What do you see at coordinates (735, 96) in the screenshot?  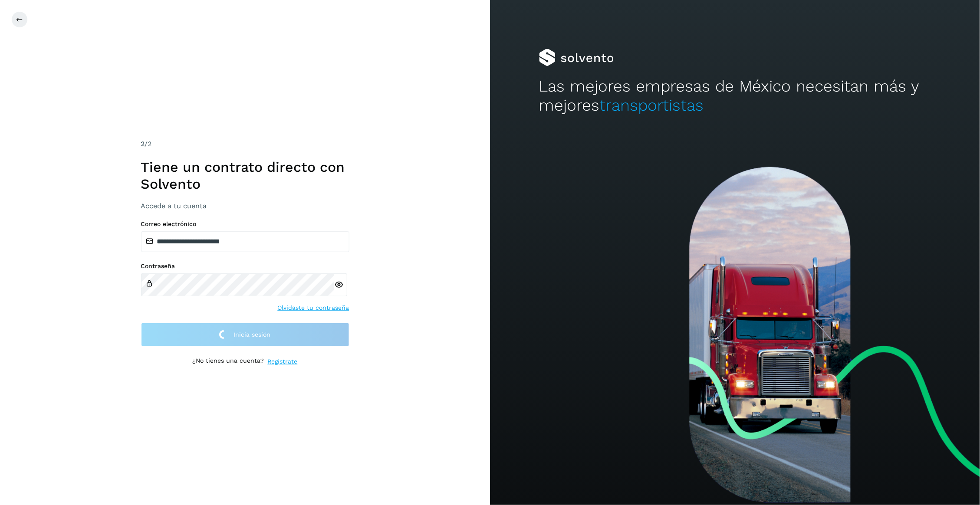 I see `h2: Las mejores empresas de México necesitan más y mejores` at bounding box center [735, 96].